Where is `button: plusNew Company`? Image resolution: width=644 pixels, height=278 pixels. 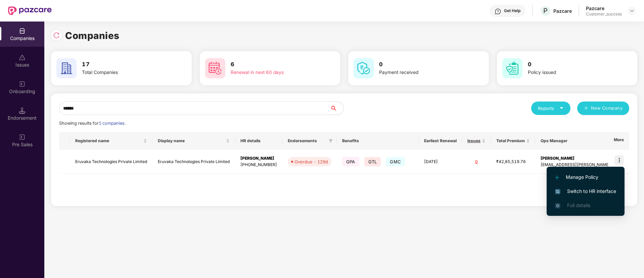
button: plusNew Company is located at coordinates (603, 108).